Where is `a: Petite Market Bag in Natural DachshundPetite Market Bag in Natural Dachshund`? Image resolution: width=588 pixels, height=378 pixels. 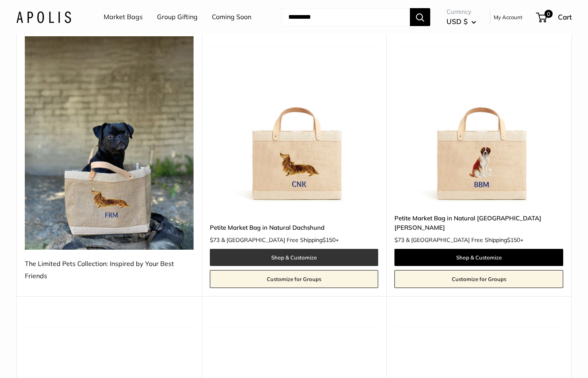
a: Petite Market Bag in Natural DachshundPetite Market Bag in Natural Dachshund is located at coordinates (294, 121).